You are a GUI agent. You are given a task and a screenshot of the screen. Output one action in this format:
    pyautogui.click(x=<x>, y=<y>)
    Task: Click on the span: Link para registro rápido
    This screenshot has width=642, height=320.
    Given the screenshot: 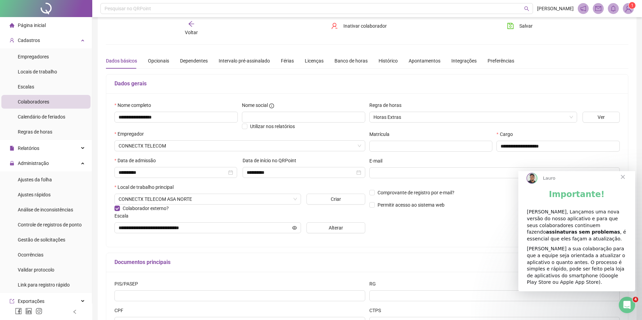 What is the action you would take?
    pyautogui.click(x=44, y=285)
    